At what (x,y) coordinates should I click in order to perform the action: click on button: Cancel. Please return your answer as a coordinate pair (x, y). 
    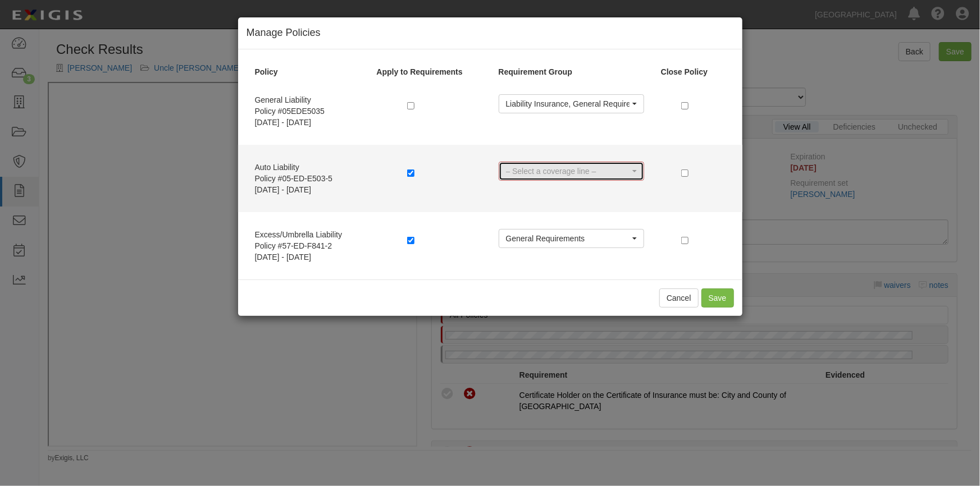
    Looking at the image, I should click on (679, 298).